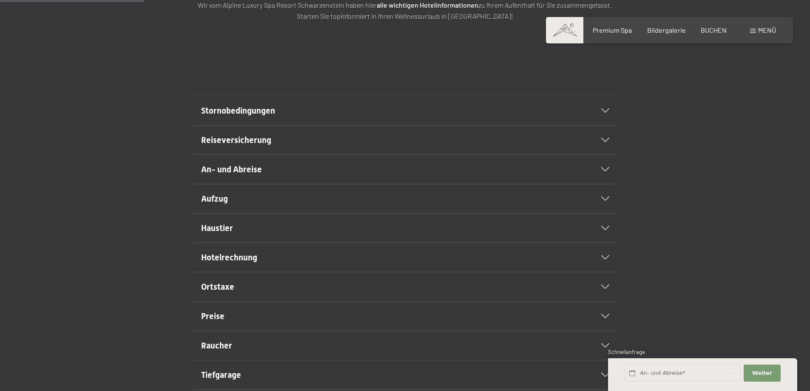  I want to click on span: BUCHEN, so click(713, 30).